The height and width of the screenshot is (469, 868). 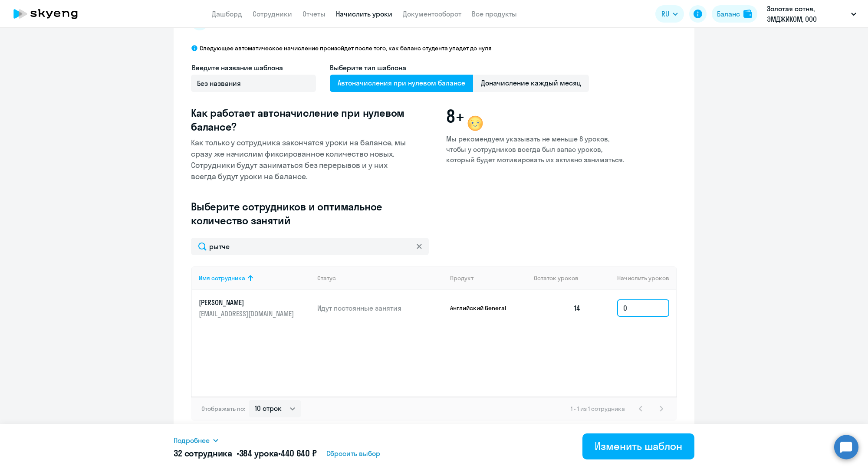 What do you see at coordinates (459, 68) in the screenshot?
I see `h4: Выберите тип шаблона` at bounding box center [459, 68].